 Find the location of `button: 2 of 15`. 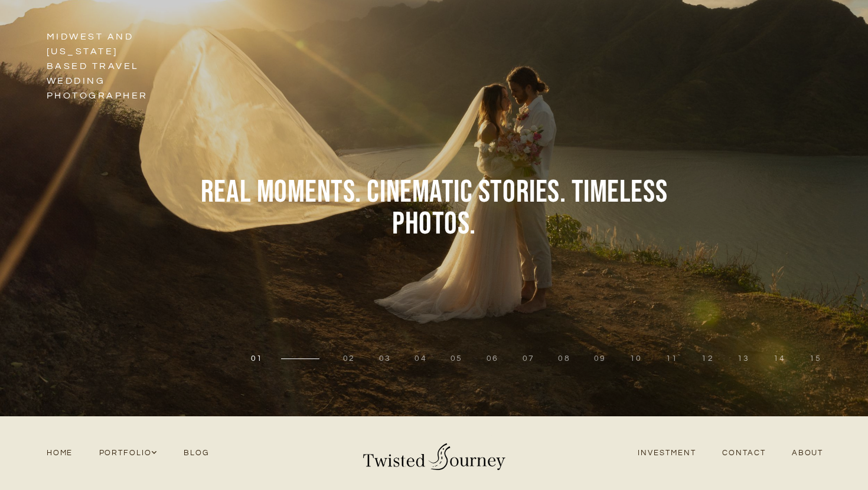

button: 2 of 15 is located at coordinates (349, 359).